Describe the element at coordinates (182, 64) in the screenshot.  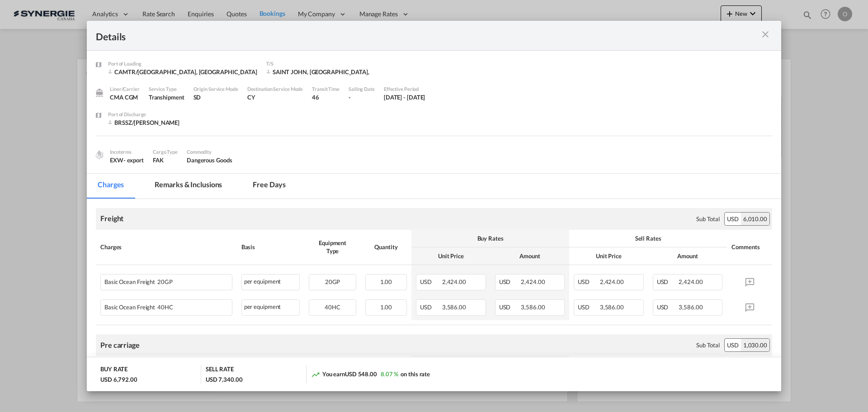
I see `div: Port of Loading` at that location.